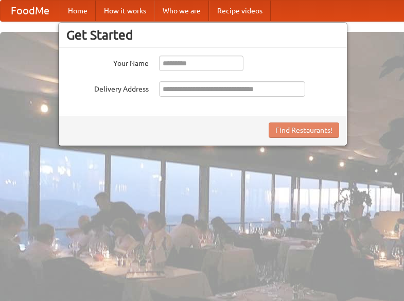 This screenshot has width=404, height=301. Describe the element at coordinates (303, 130) in the screenshot. I see `button: Find Restaurants!` at that location.